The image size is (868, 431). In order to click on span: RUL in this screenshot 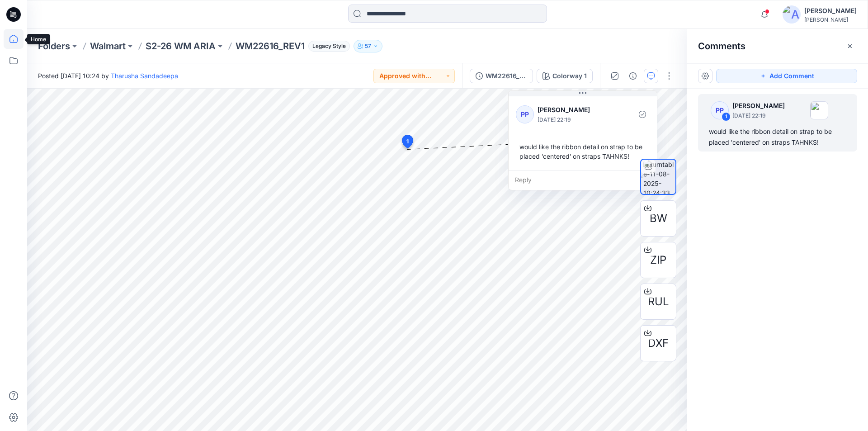, I will do `click(659, 302)`.